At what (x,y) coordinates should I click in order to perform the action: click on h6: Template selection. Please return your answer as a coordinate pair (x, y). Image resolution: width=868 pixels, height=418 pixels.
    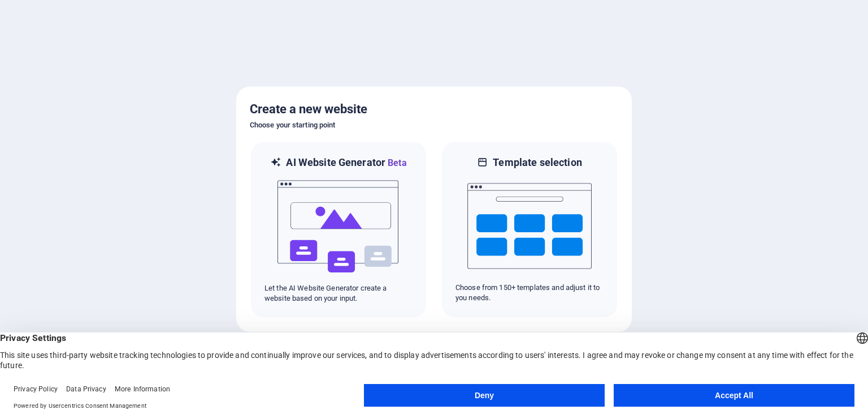
    Looking at the image, I should click on (537, 163).